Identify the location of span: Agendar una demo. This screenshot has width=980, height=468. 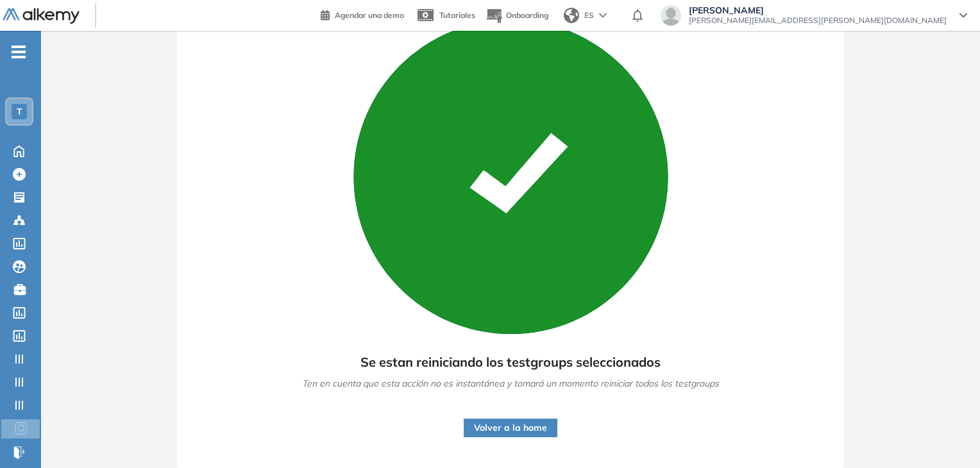
(369, 15).